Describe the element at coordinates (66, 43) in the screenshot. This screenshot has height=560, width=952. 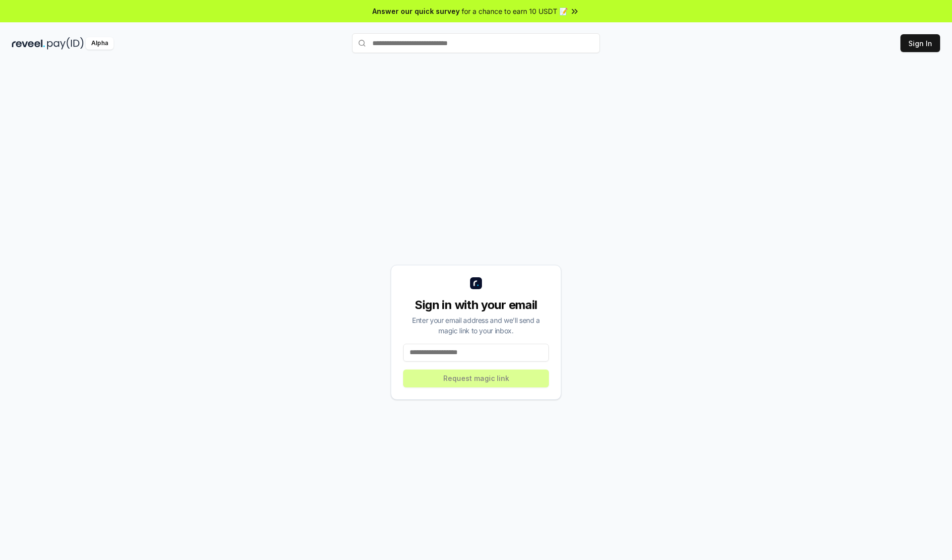
I see `img: pay_id` at that location.